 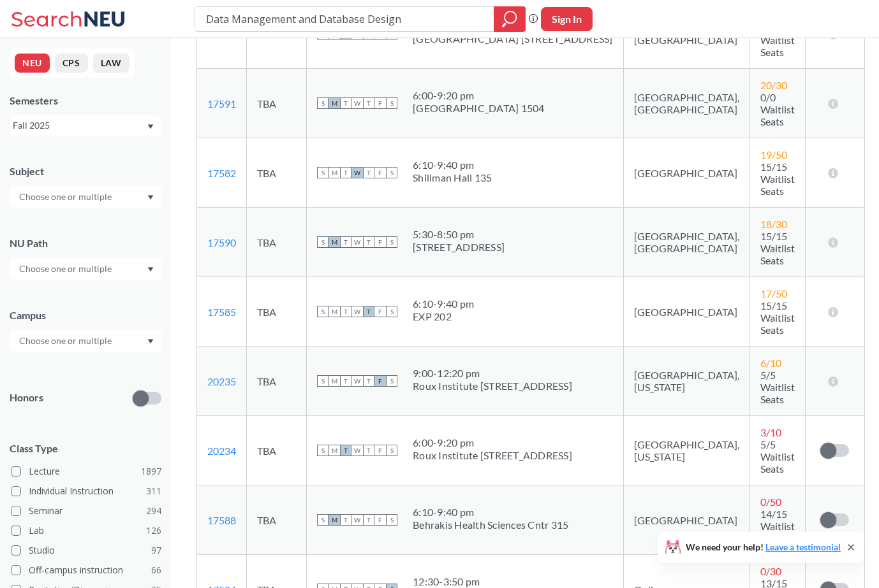 I want to click on div: magnifying glass, so click(x=510, y=19).